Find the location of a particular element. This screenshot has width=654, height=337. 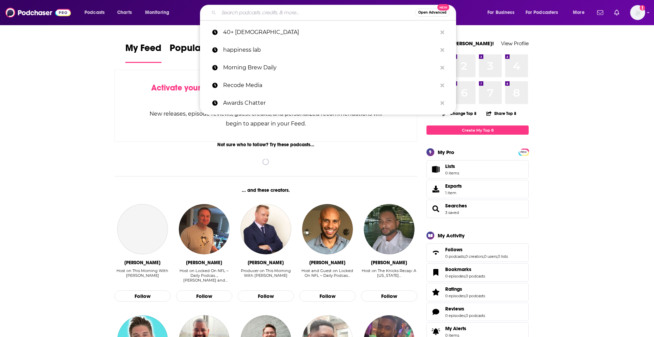

div: Host and Guest on Locked On NFL – Daily Podcas… is located at coordinates (327, 273).